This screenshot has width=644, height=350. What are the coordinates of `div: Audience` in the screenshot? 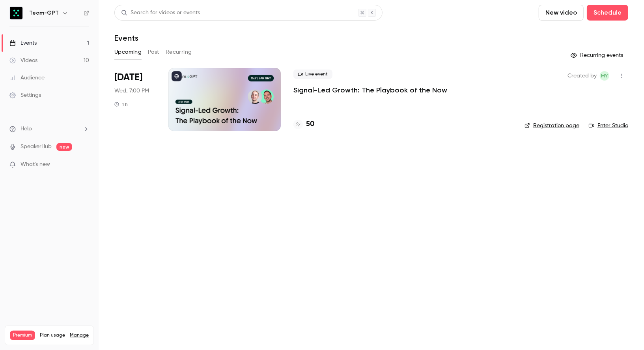 It's located at (27, 78).